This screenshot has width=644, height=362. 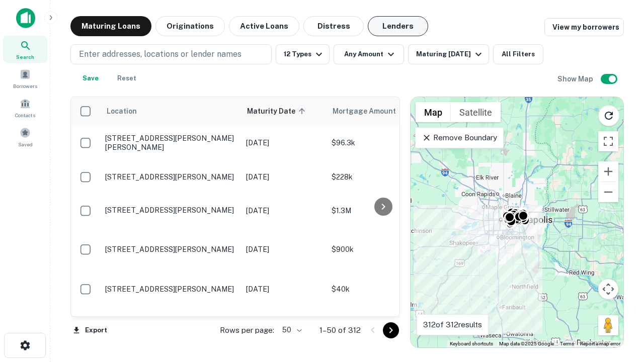 What do you see at coordinates (302, 54) in the screenshot?
I see `button: 12 Types` at bounding box center [302, 54].